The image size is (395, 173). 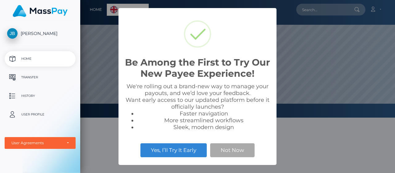 I want to click on button: User Agreements, so click(x=40, y=143).